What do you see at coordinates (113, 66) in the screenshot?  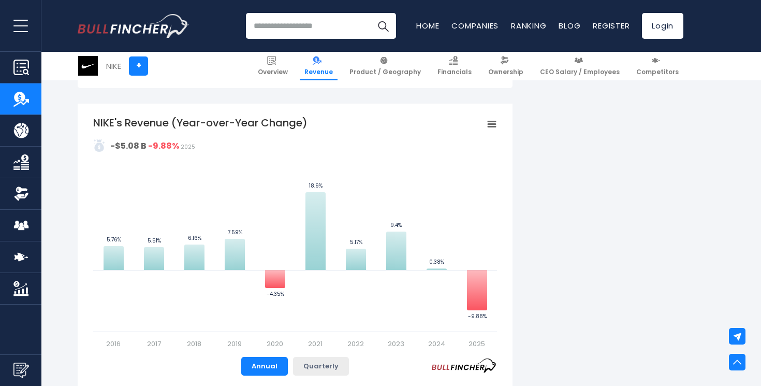 I see `div: NIKE` at bounding box center [113, 66].